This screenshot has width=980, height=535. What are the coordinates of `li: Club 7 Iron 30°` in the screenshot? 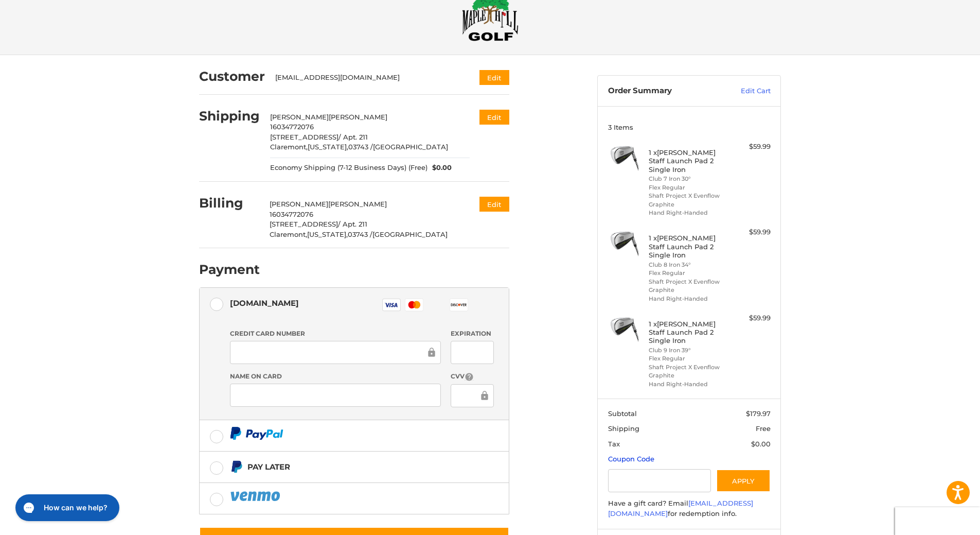 It's located at (688, 179).